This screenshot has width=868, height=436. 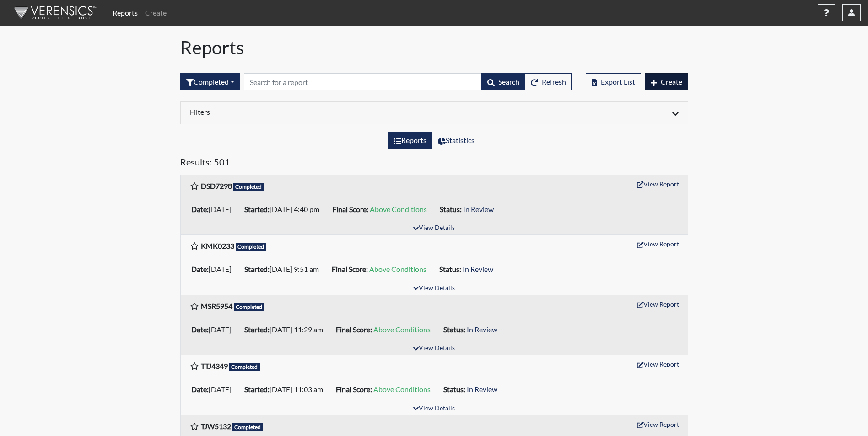 I want to click on label: View the list of reports, so click(x=410, y=140).